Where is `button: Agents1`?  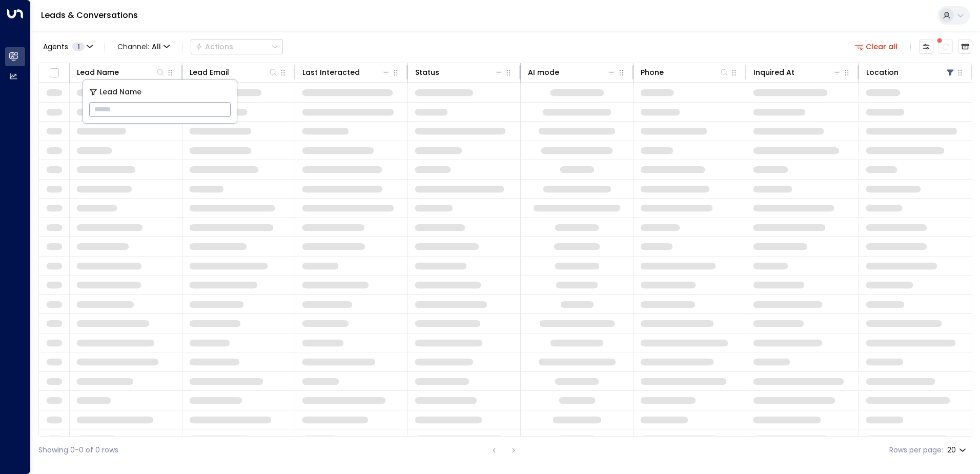 button: Agents1 is located at coordinates (67, 47).